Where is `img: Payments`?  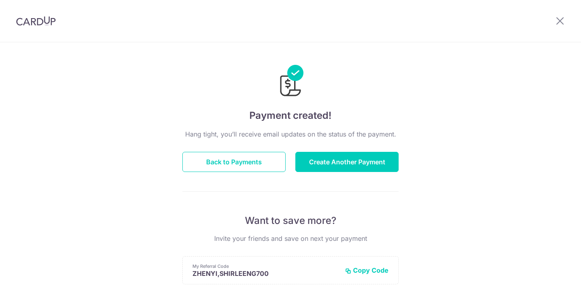 img: Payments is located at coordinates (290, 82).